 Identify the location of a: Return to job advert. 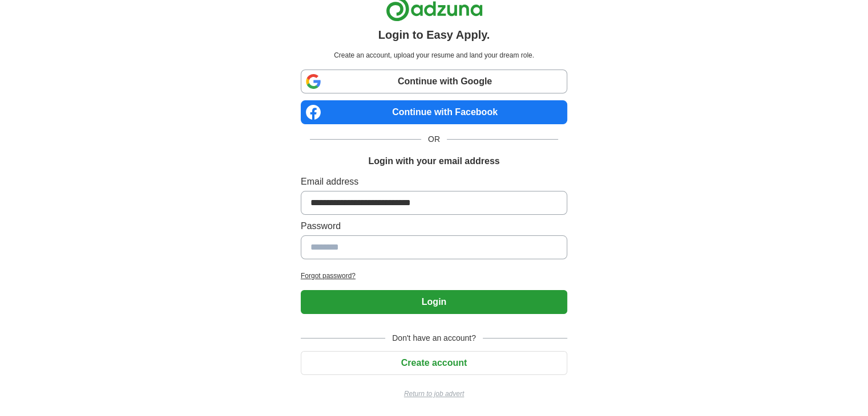
(434, 394).